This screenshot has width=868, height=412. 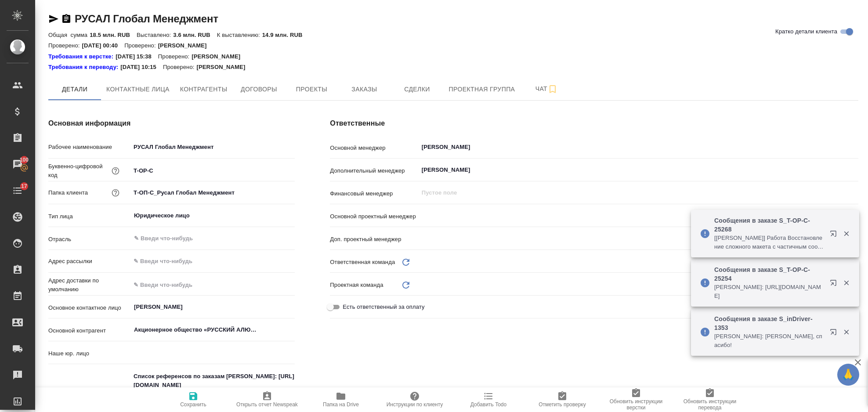 I want to click on button: Обновить инструкции перевода, so click(x=710, y=399).